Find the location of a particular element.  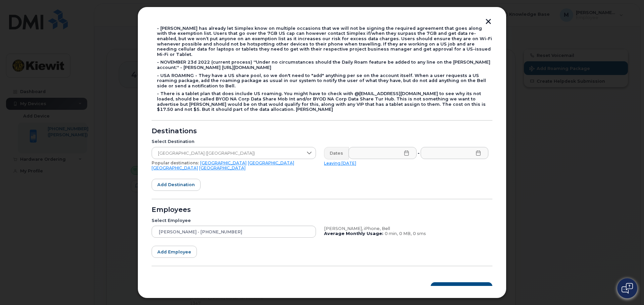

button: Add employee is located at coordinates (174, 252).